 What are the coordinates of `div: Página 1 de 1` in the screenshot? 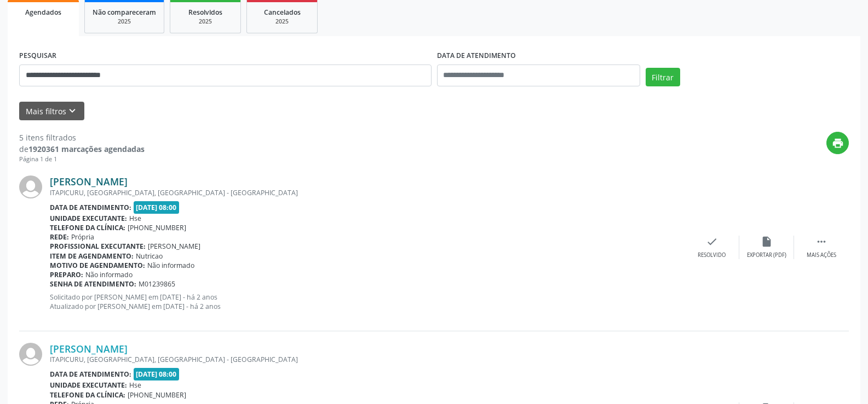 It's located at (82, 159).